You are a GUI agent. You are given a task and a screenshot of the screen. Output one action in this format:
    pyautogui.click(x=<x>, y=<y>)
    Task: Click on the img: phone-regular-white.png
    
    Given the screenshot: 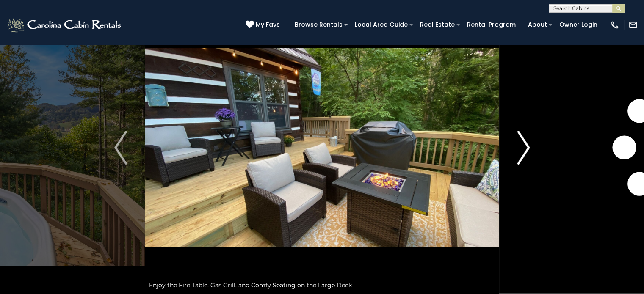 What is the action you would take?
    pyautogui.click(x=615, y=25)
    